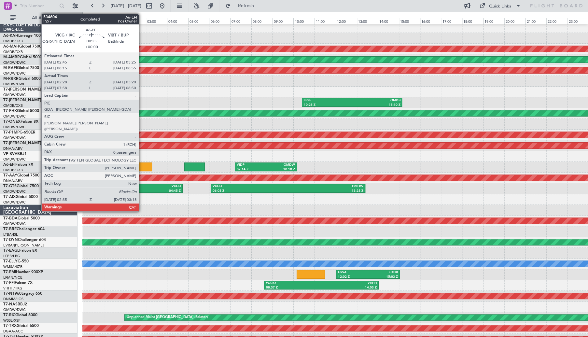  Describe the element at coordinates (376, 101) in the screenshot. I see `div: OMDB` at that location.